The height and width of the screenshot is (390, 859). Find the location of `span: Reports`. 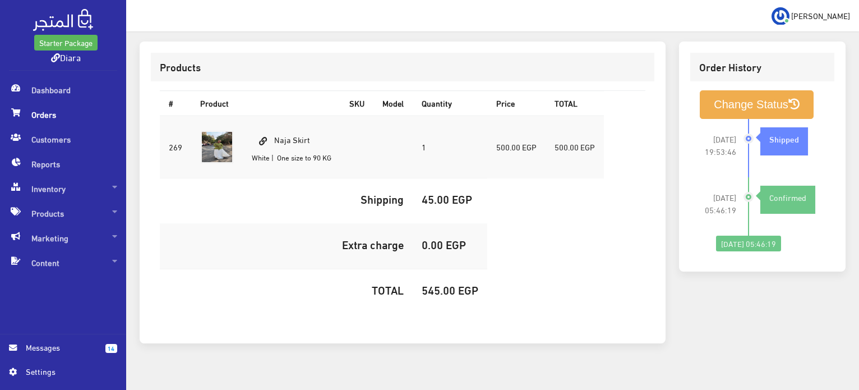

span: Reports is located at coordinates (63, 164).